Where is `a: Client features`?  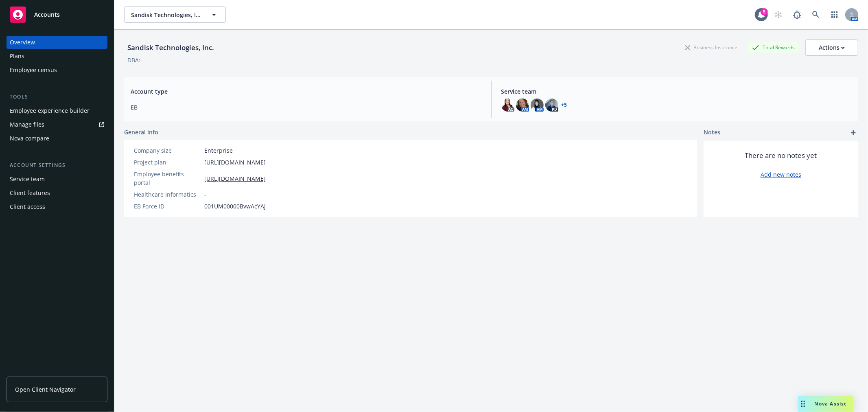
a: Client features is located at coordinates (57, 193).